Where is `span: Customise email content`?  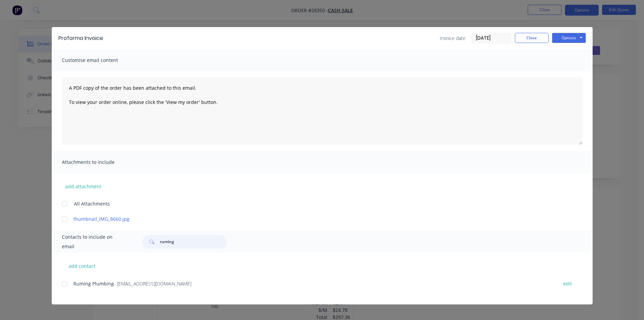 span: Customise email content is located at coordinates (99, 60).